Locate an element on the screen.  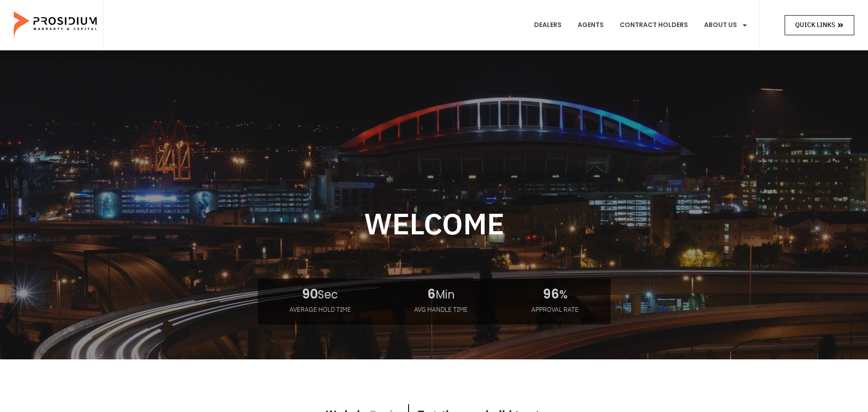
a: Agents is located at coordinates (591, 26).